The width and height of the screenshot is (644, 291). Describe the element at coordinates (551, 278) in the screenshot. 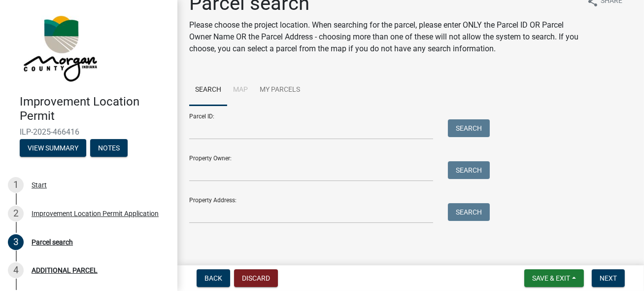

I see `span: Save & Exit` at that location.